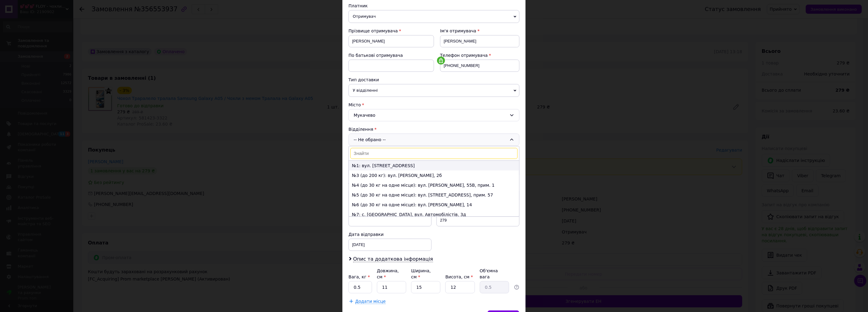 This screenshot has height=312, width=868. I want to click on div: Мукачево, so click(434, 115).